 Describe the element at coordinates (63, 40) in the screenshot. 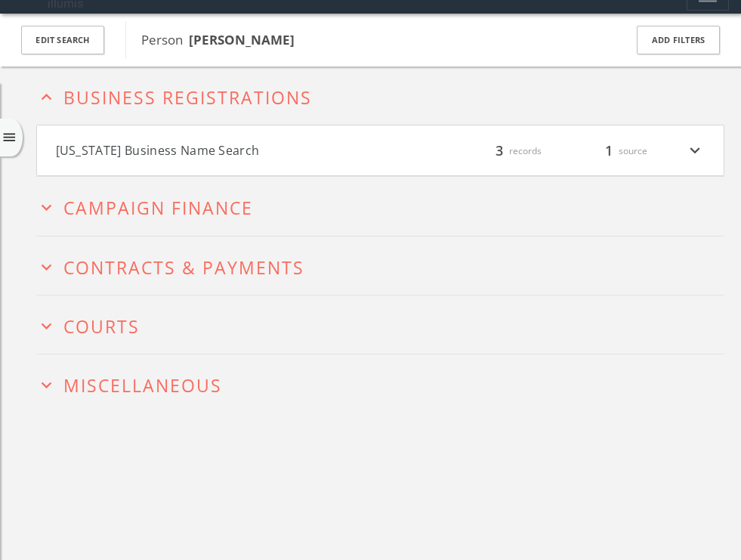

I see `button: Edit Search` at that location.